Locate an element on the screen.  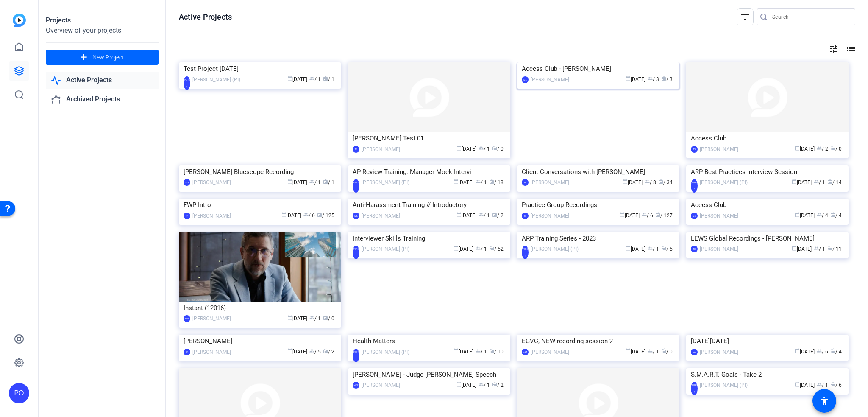
div: Practice Group Recordings is located at coordinates (598, 205).